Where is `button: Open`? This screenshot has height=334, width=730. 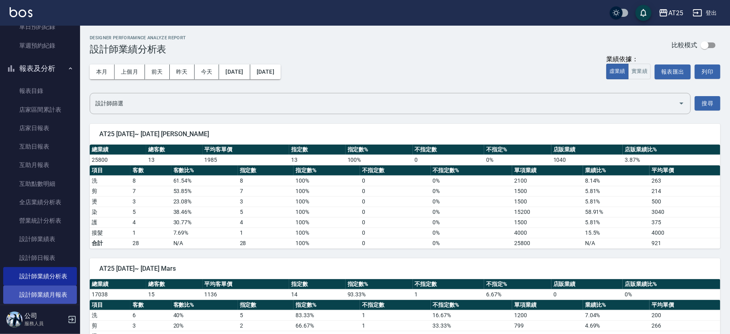
button: Open is located at coordinates (681, 103).